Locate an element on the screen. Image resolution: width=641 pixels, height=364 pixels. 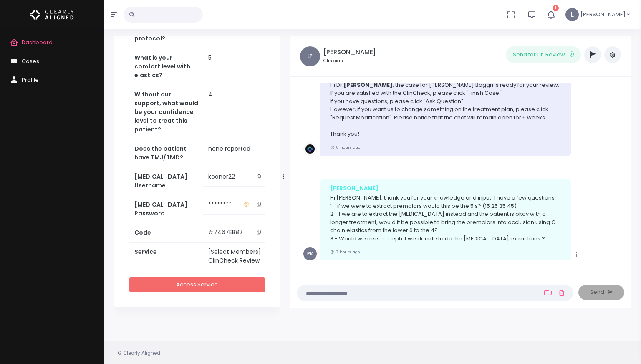
th: Service is located at coordinates (166, 256).